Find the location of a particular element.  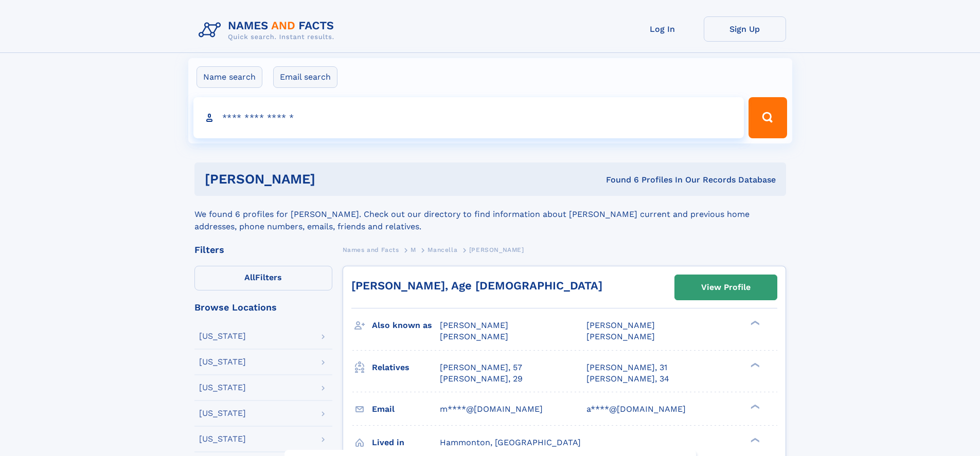

img: Logo Names and Facts is located at coordinates (268, 30).